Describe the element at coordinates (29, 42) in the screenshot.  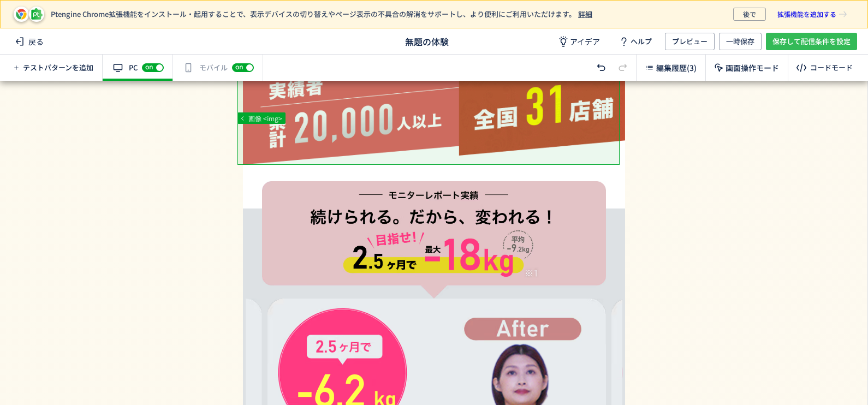
I see `span: 戻る` at that location.